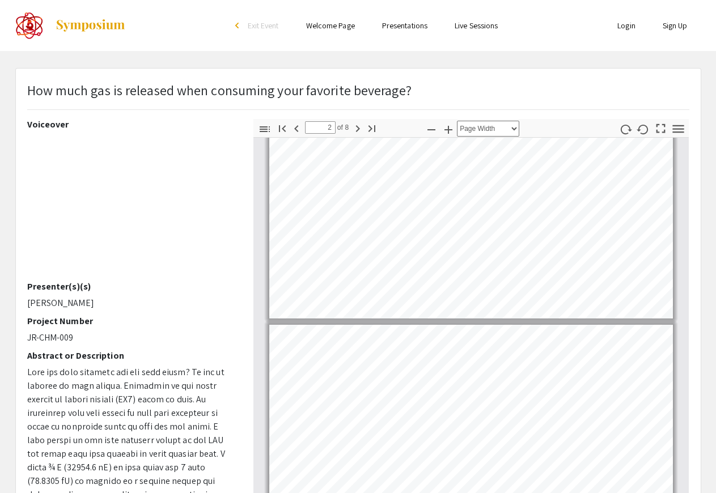 This screenshot has height=493, width=716. Describe the element at coordinates (471, 205) in the screenshot. I see `div: Page 1` at that location.